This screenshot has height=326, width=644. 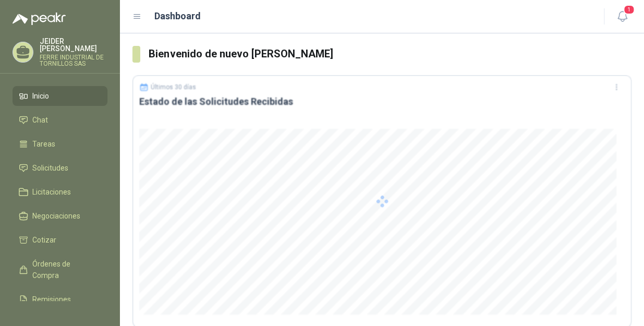 What do you see at coordinates (44, 240) in the screenshot?
I see `span: Cotizar` at bounding box center [44, 240].